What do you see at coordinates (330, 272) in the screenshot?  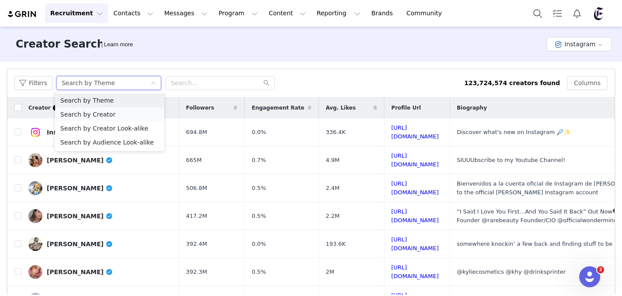 I see `span: 2M` at bounding box center [330, 272].